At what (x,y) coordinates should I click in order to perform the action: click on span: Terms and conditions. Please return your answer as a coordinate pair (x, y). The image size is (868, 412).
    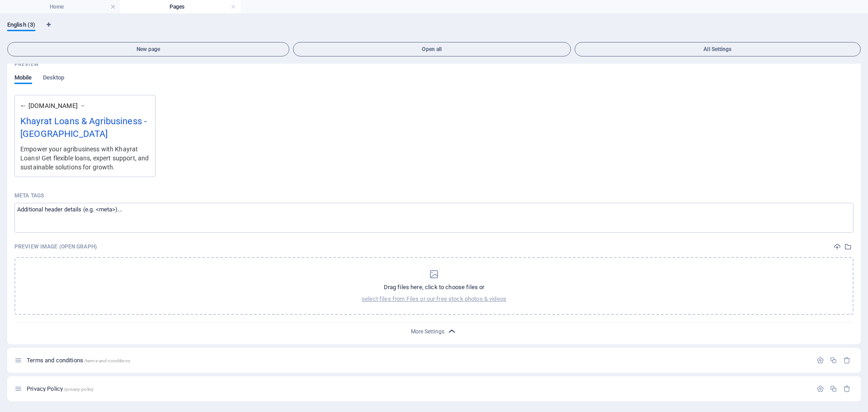
    Looking at the image, I should click on (78, 360).